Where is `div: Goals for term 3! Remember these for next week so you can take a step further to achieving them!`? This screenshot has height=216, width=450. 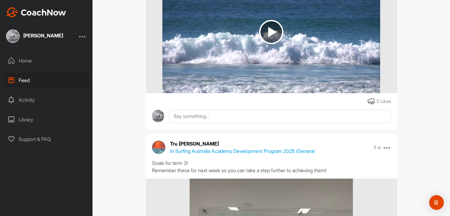 div: Goals for term 3! Remember these for next week so you can take a step further to achieving them! is located at coordinates (271, 167).